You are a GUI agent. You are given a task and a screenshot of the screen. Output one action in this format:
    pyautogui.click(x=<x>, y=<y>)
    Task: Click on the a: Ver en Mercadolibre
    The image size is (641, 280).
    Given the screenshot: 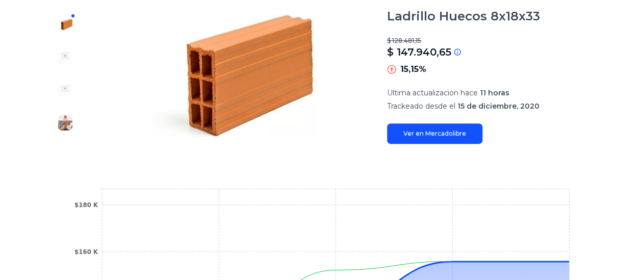 What is the action you would take?
    pyautogui.click(x=434, y=134)
    